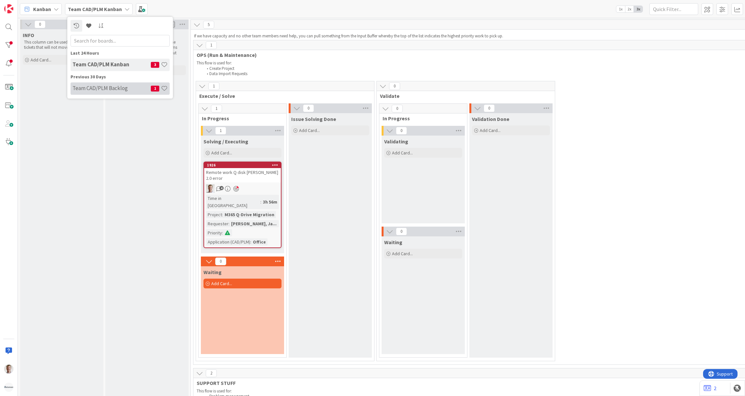  Describe the element at coordinates (270, 202) in the screenshot. I see `div: 3h 56m` at that location.